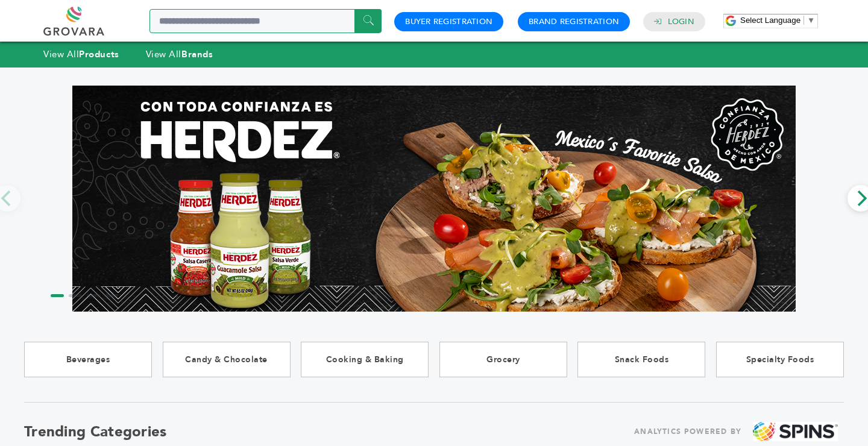 This screenshot has width=868, height=446. Describe the element at coordinates (94, 295) in the screenshot. I see `li: Page dot 3` at that location.